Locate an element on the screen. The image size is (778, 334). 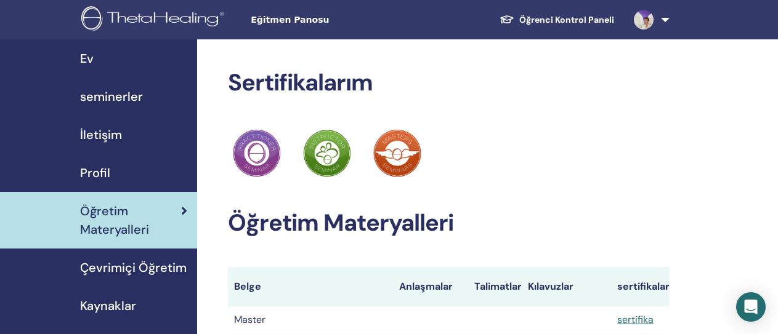
th: Kılavuzlar is located at coordinates (566, 287).